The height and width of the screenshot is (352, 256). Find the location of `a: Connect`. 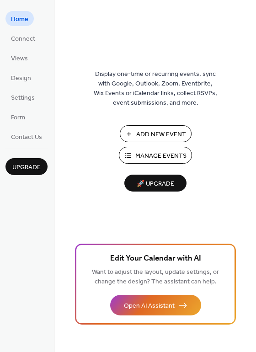

a: Connect is located at coordinates (23, 38).